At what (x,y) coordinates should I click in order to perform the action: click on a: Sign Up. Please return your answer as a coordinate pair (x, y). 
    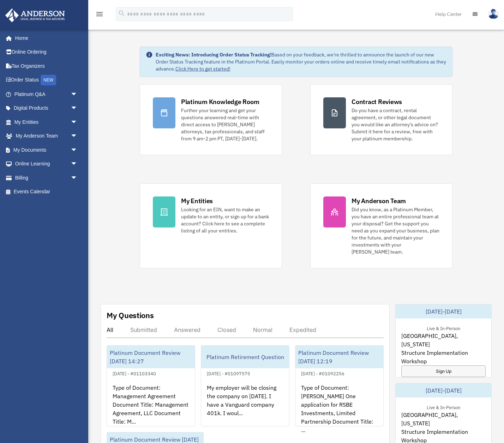
    Looking at the image, I should click on (443, 371).